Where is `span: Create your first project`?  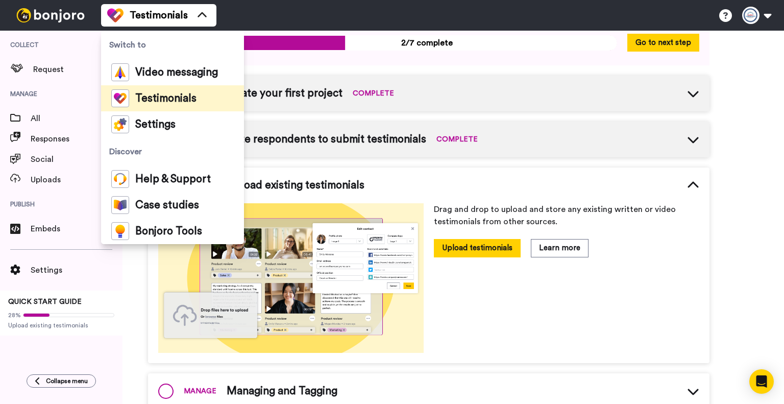 span: Create your first project is located at coordinates (283, 93).